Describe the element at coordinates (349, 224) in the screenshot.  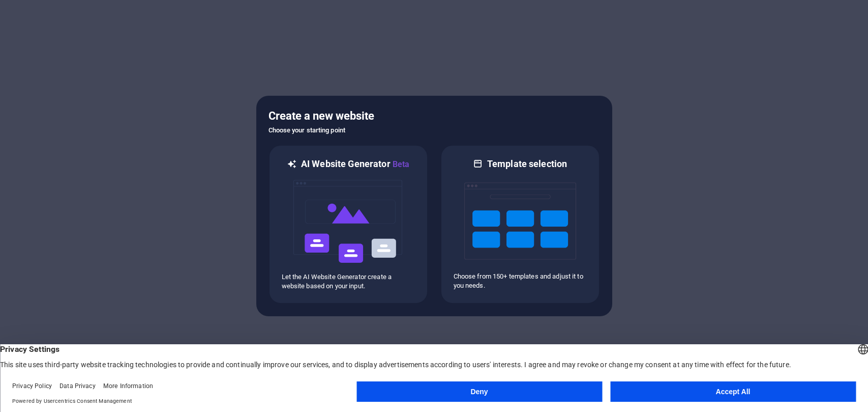
I see `div: AI Website GeneratorBetaaiLet the AI Website Generator create a website based on your input.` at that location.